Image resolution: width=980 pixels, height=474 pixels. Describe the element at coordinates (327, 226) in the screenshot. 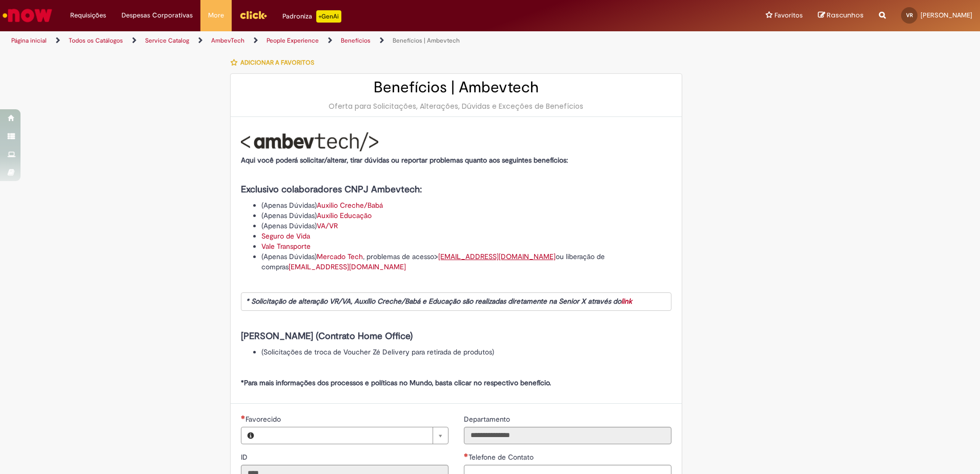

I see `a: VA/VR` at that location.